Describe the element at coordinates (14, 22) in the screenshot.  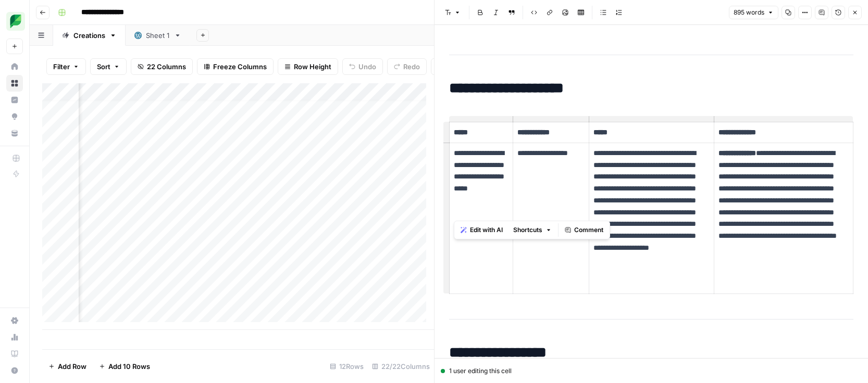
I see `button: Workspace: SproutSocial` at that location.